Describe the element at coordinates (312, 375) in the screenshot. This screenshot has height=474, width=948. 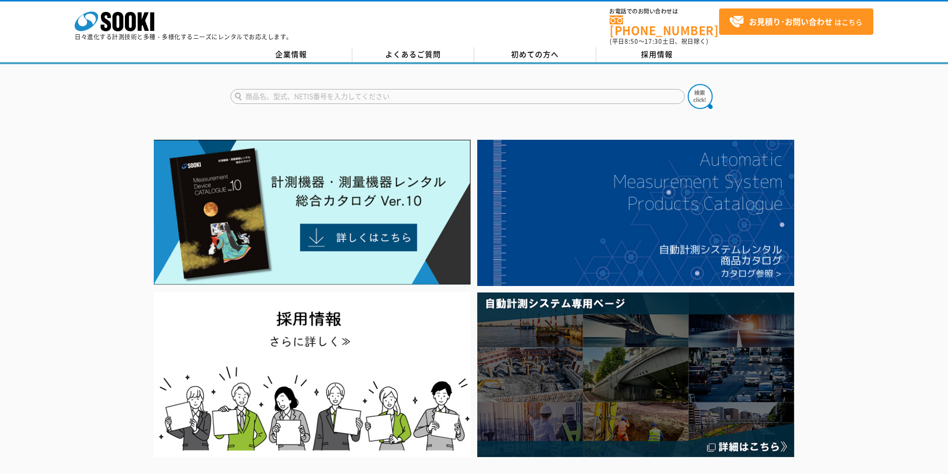
I see `img: SOOKI recruit` at that location.